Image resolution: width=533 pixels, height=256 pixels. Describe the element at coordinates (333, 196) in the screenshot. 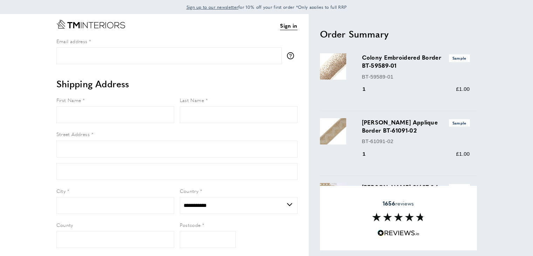

I see `img: Cora 31637-04` at that location.